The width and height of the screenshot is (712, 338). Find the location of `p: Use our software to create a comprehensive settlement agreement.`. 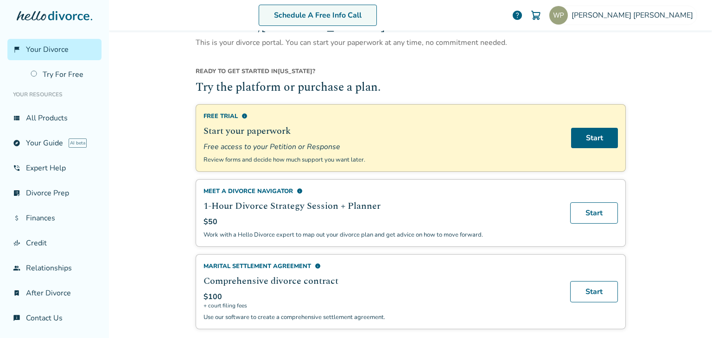

p: Use our software to create a comprehensive settlement agreement. is located at coordinates (381, 317).